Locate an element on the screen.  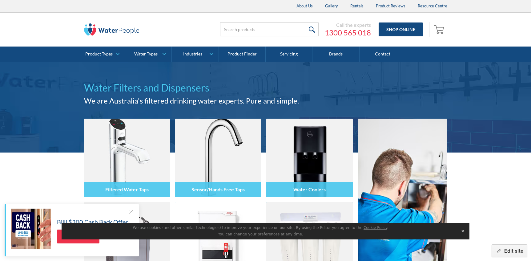
input: Search products is located at coordinates (269, 29).